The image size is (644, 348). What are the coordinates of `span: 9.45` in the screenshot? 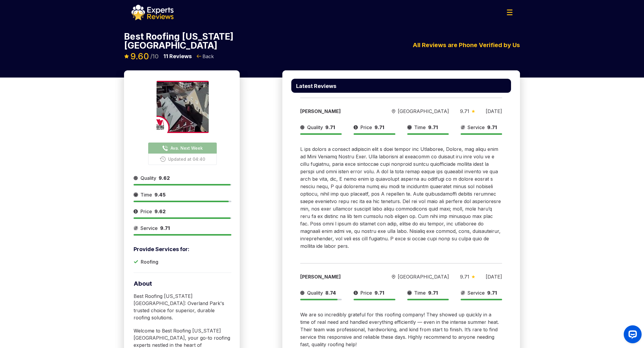 It's located at (160, 195).